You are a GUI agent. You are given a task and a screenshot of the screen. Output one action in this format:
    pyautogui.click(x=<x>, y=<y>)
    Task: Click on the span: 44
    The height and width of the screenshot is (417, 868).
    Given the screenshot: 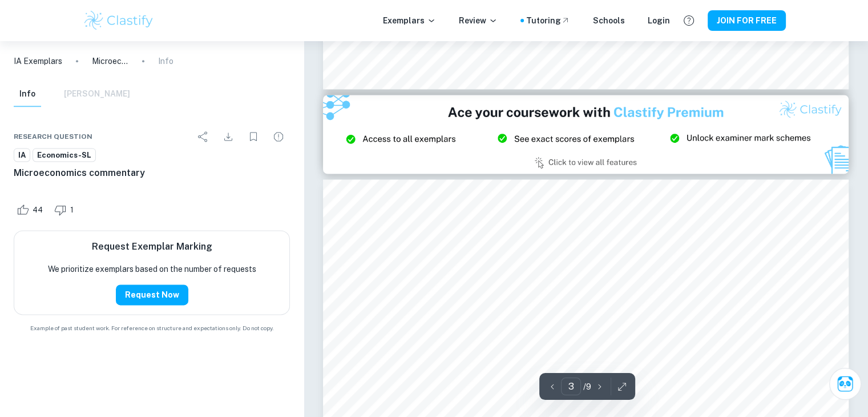 What is the action you would take?
    pyautogui.click(x=38, y=210)
    